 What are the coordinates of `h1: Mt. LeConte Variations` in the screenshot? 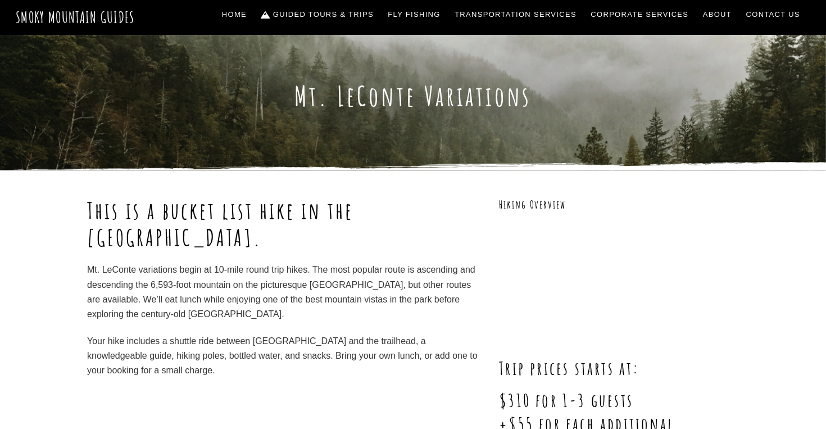 It's located at (413, 96).